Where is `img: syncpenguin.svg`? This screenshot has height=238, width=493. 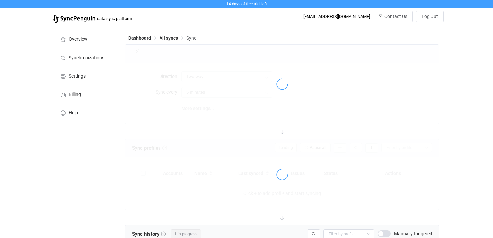
img: syncpenguin.svg is located at coordinates (74, 19).